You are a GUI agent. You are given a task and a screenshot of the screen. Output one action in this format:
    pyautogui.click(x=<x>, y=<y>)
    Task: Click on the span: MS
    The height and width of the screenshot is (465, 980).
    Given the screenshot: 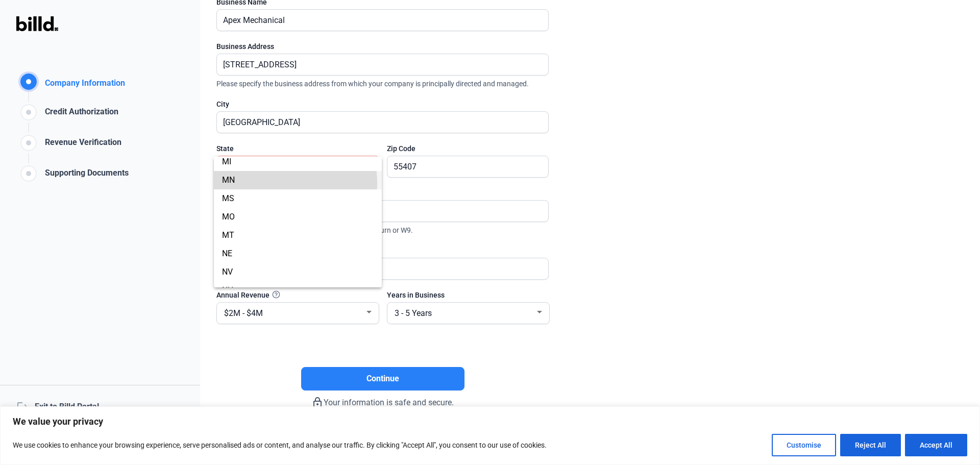 What is the action you would take?
    pyautogui.click(x=228, y=198)
    